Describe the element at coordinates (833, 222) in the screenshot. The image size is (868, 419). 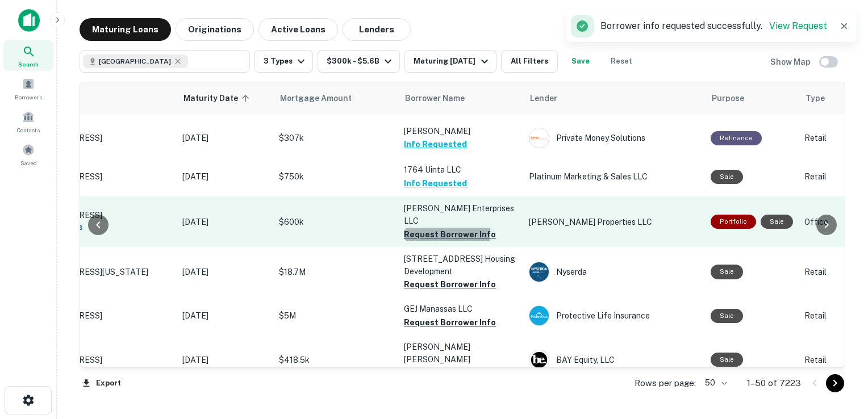
I see `p: Office` at that location.